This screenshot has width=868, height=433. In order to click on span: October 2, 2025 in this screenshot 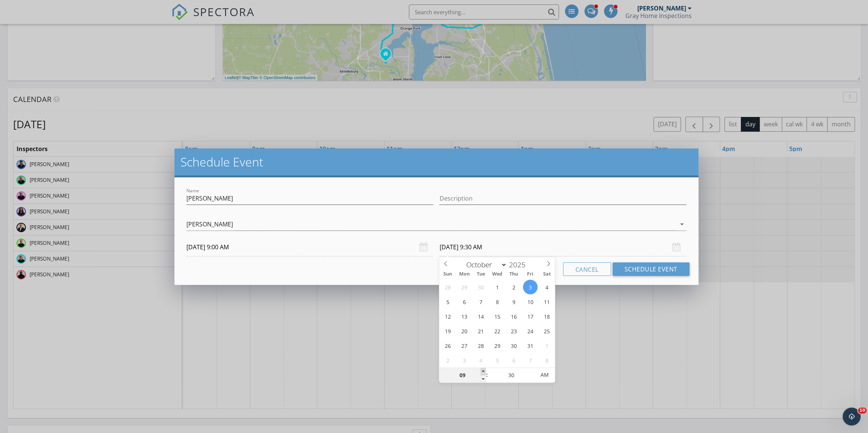, I will do `click(513, 287)`.